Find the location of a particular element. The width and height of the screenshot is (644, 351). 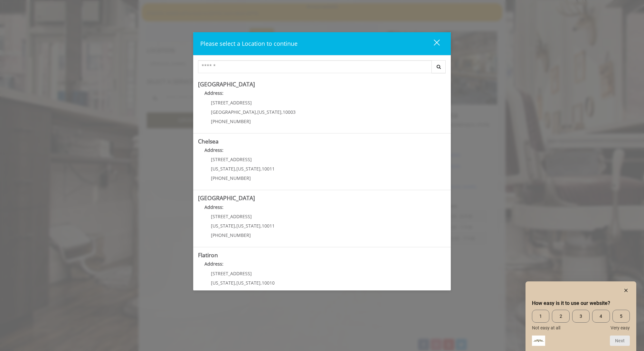

b: Chelsea is located at coordinates (208, 141).